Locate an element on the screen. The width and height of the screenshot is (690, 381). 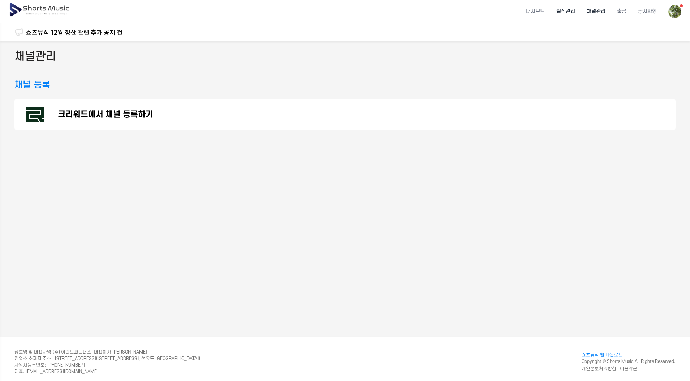
p: 크리워드에서 채널 등록하기 is located at coordinates (105, 114).